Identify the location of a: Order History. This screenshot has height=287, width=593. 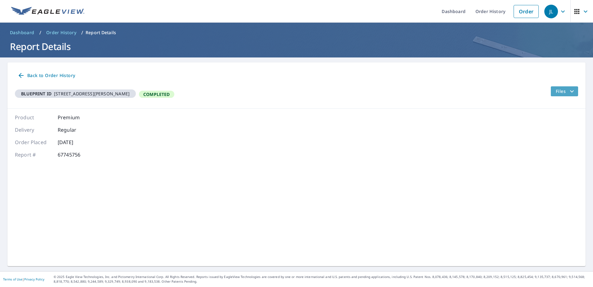
(61, 33).